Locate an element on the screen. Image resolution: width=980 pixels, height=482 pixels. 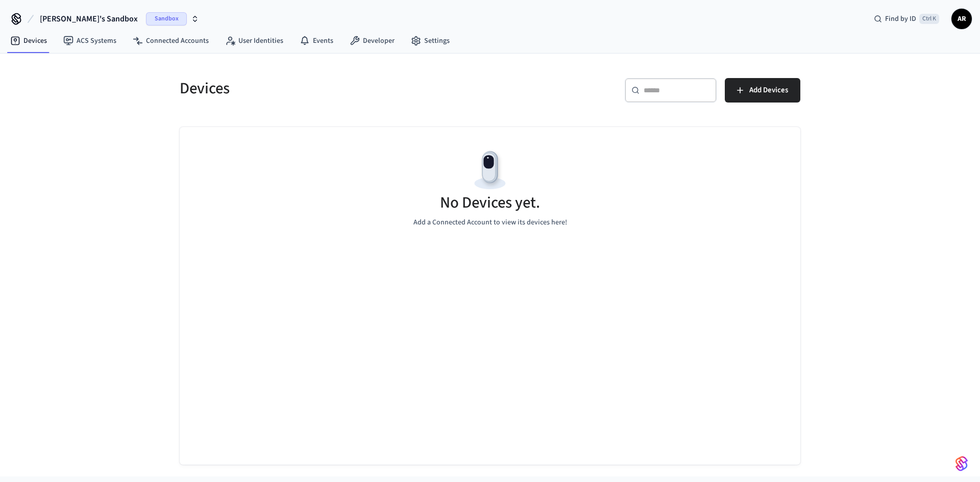
p: Add a Connected Account to view its devices here! is located at coordinates (490, 222).